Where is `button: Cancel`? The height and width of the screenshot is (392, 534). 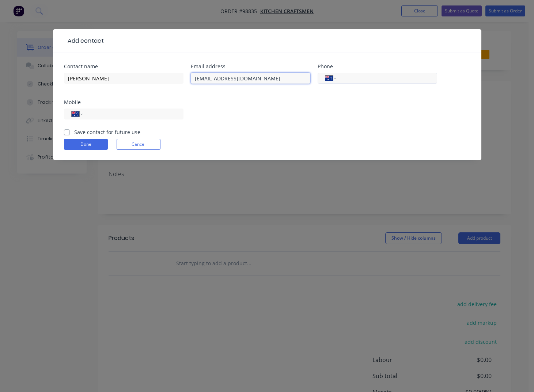 button: Cancel is located at coordinates (139, 144).